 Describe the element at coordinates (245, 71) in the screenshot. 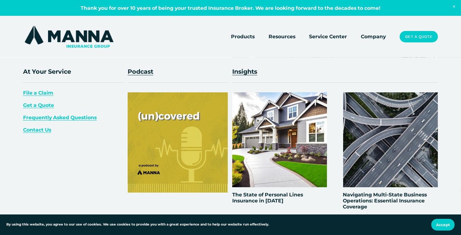

I see `a: Insights` at that location.